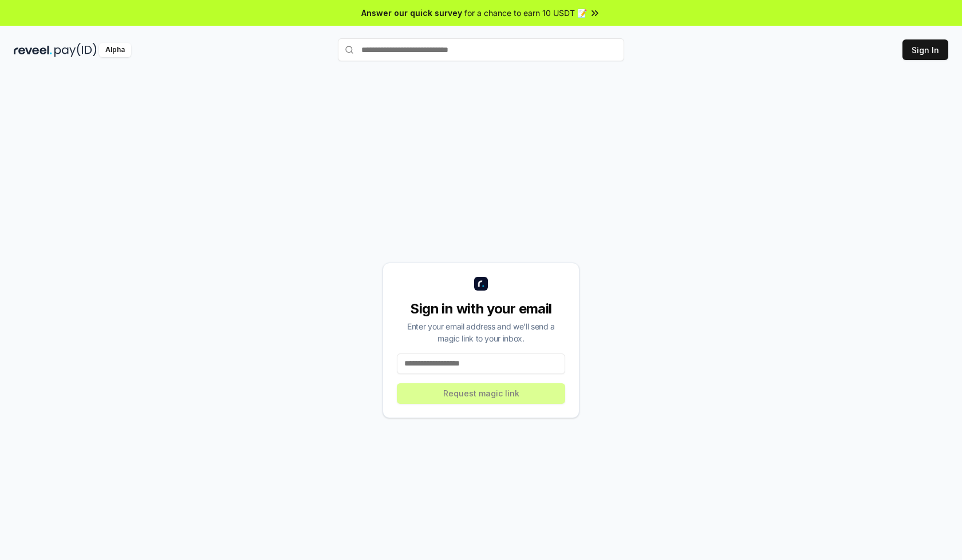  I want to click on img: logo_small, so click(481, 284).